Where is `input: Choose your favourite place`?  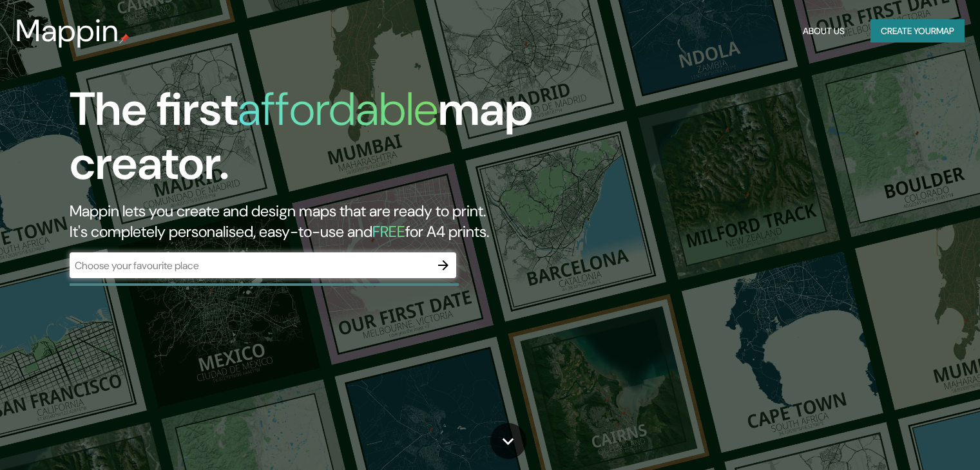
input: Choose your favourite place is located at coordinates (250, 266).